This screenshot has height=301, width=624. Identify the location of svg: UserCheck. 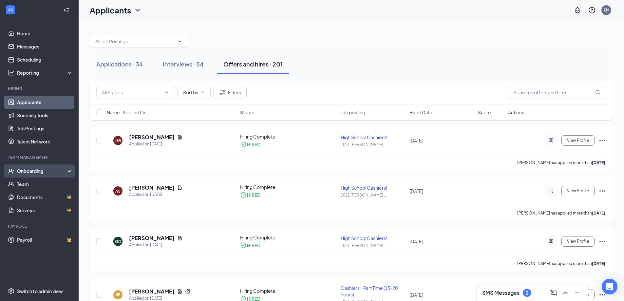
(11, 171).